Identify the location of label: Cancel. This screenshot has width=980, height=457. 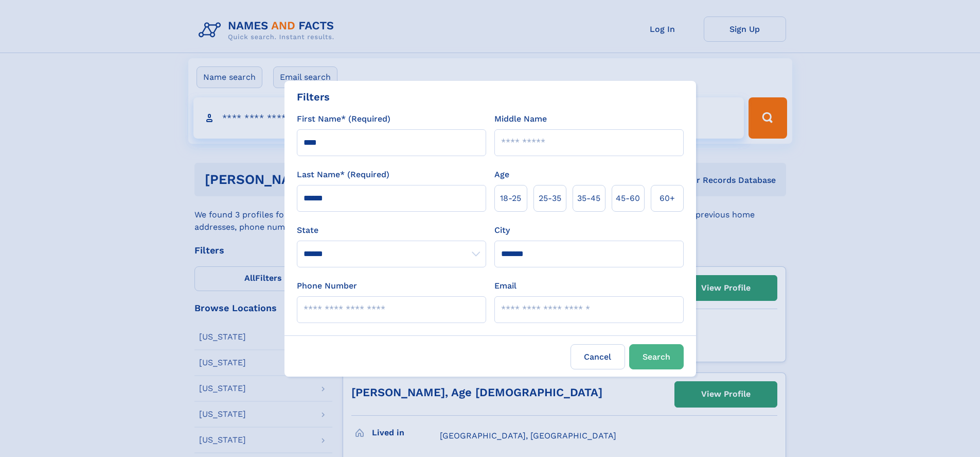
(598, 356).